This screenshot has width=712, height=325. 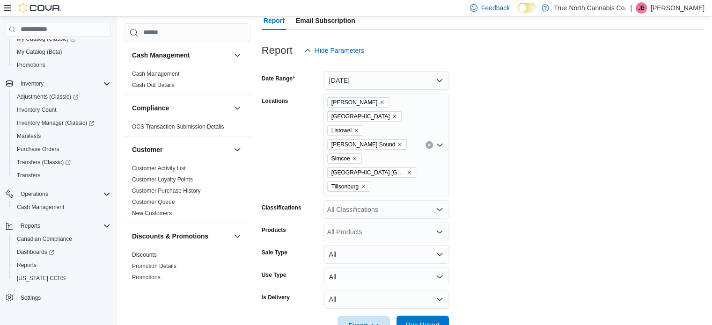 What do you see at coordinates (31, 65) in the screenshot?
I see `a: Promotions` at bounding box center [31, 65].